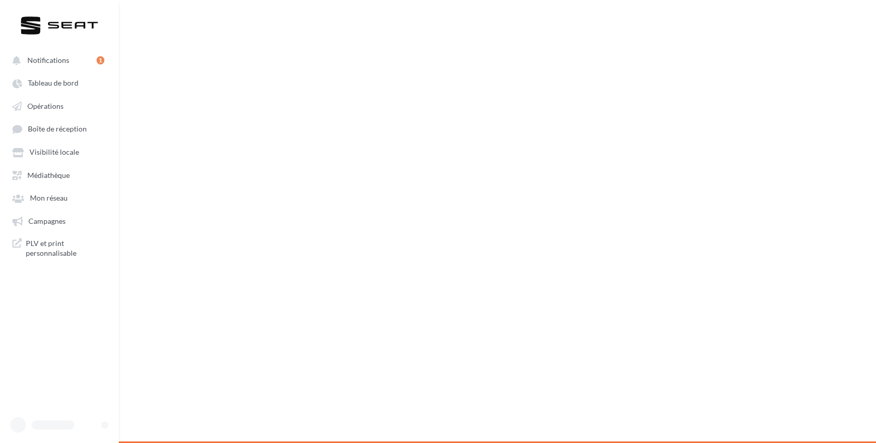 The height and width of the screenshot is (443, 876). Describe the element at coordinates (57, 129) in the screenshot. I see `span: Boîte de réception` at that location.